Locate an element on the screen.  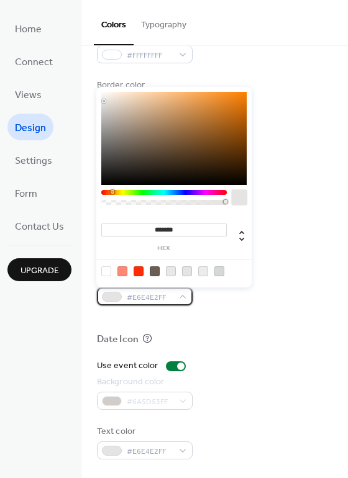
div: Use event color is located at coordinates (127, 366).